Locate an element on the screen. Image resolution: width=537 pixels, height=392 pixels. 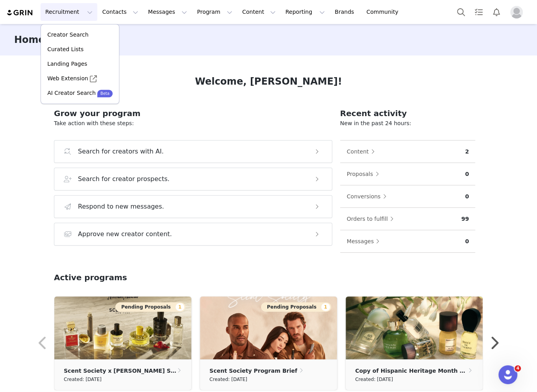
button: Reporting is located at coordinates (305, 12).